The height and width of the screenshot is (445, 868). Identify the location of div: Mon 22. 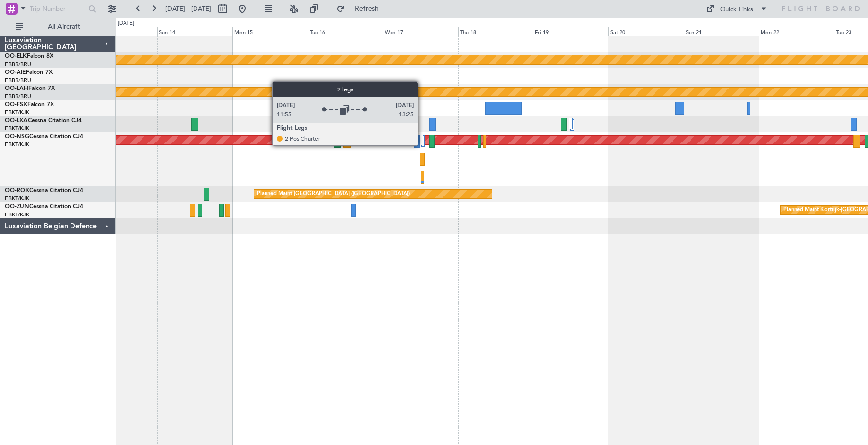
(796, 31).